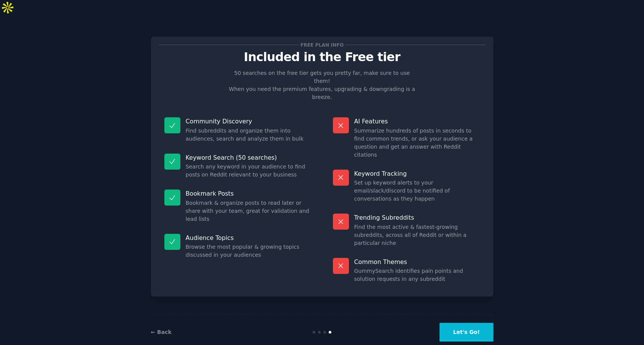  What do you see at coordinates (248, 158) in the screenshot?
I see `p: Keyword Search (50 searches)` at bounding box center [248, 158].